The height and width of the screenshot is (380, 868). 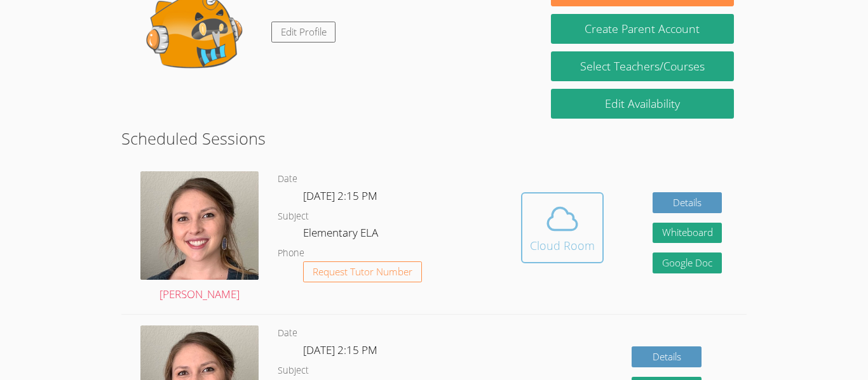 I want to click on a: Edit Availability, so click(x=642, y=103).